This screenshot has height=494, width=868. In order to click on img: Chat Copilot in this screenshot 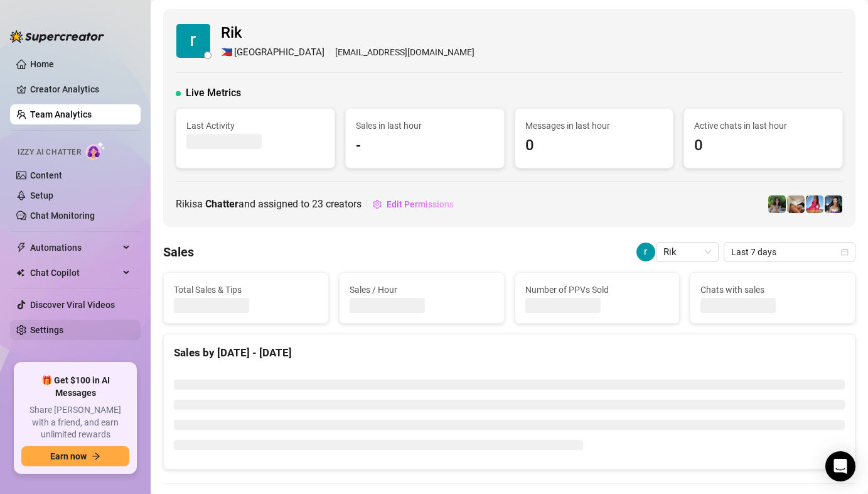, I will do `click(20, 273)`.